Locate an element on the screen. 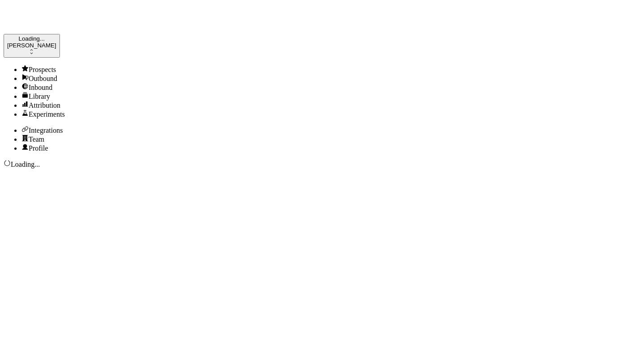  span: Loading... is located at coordinates (25, 164).